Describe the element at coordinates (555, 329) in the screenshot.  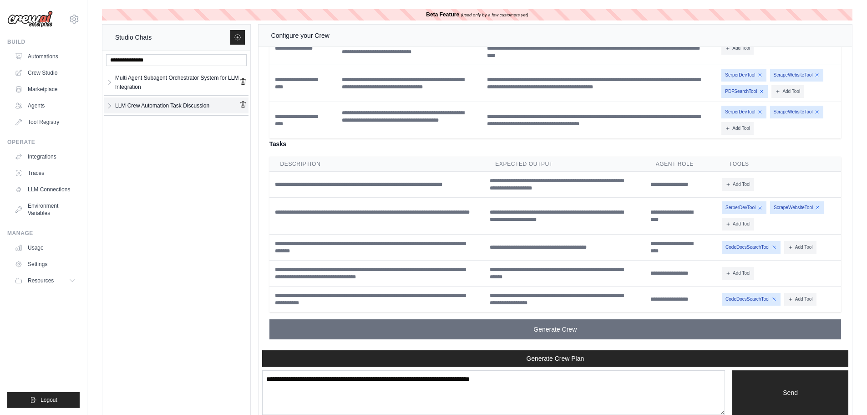
I see `span: Generate Crew` at that location.